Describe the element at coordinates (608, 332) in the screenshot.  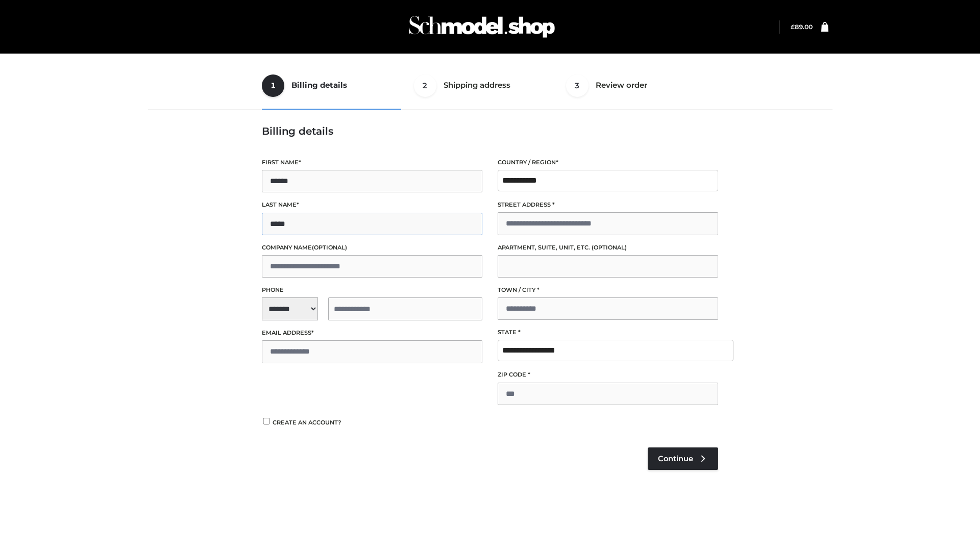
I see `label: State` at that location.